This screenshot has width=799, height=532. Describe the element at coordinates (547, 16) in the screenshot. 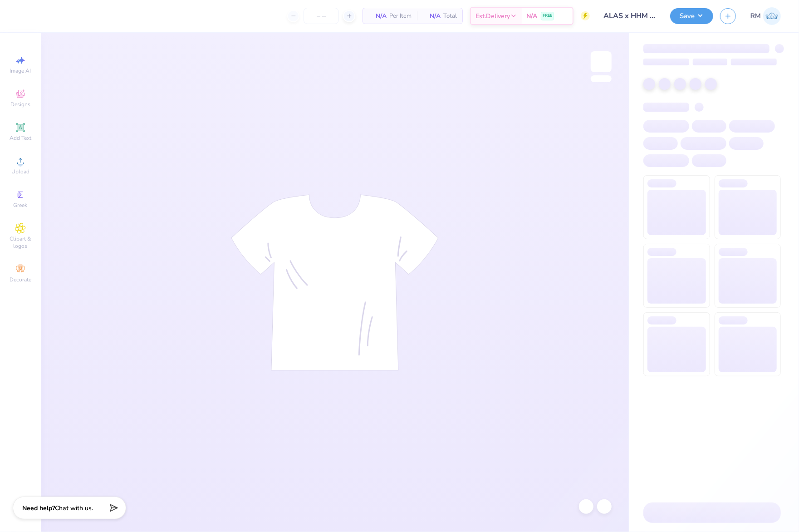

I see `span: FREE` at that location.